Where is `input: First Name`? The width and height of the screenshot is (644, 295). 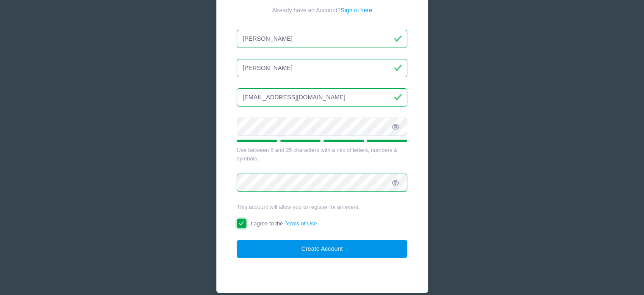 input: First Name is located at coordinates (322, 39).